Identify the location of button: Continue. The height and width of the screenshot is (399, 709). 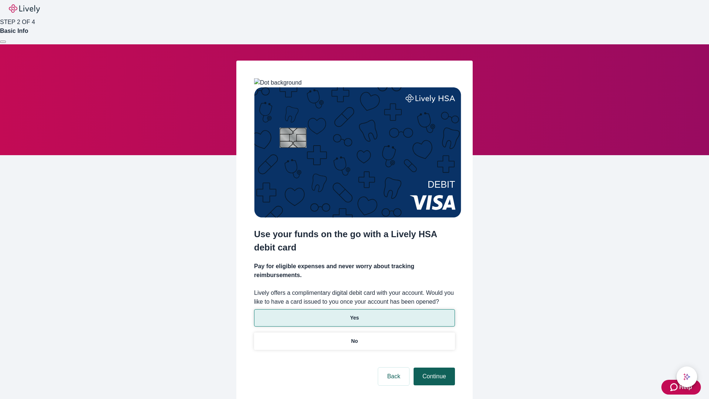
(434, 376).